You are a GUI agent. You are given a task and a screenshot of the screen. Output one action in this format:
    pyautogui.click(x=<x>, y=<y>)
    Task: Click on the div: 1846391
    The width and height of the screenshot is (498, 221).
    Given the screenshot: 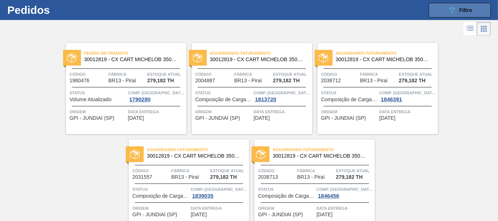 What is the action you would take?
    pyautogui.click(x=391, y=99)
    